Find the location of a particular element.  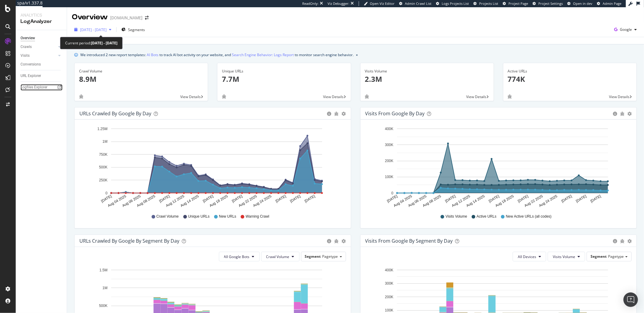

text: 250K is located at coordinates (103, 180).